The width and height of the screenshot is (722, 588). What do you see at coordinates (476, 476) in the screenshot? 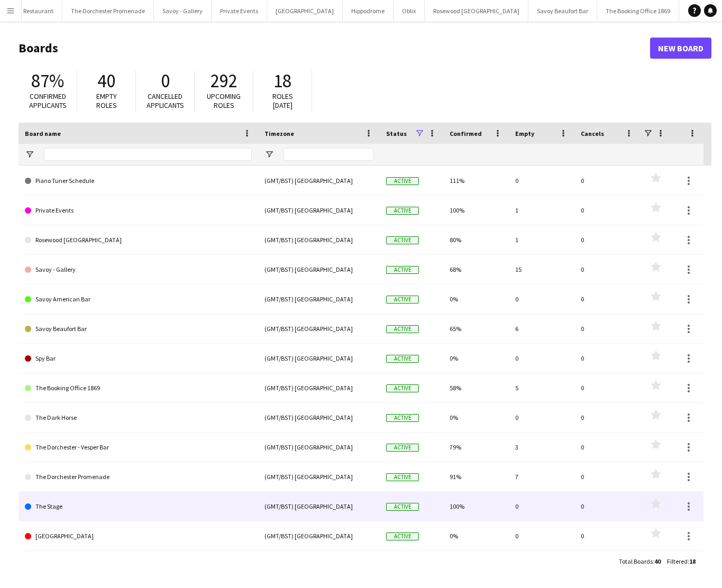
I see `div: 91%` at bounding box center [476, 476].